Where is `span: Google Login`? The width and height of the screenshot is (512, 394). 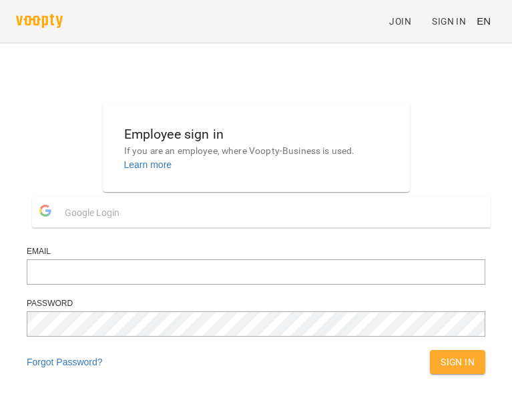
span: Google Login is located at coordinates (95, 213).